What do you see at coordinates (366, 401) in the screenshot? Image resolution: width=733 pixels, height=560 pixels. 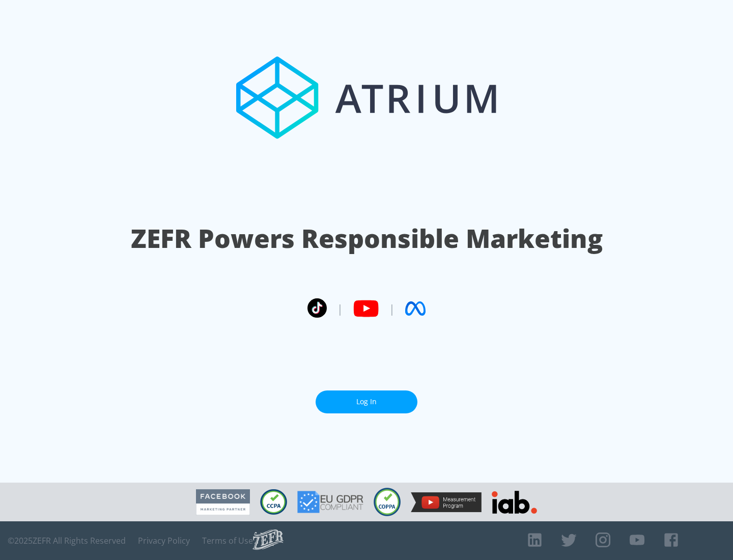 I see `a: Log In` at bounding box center [366, 401].